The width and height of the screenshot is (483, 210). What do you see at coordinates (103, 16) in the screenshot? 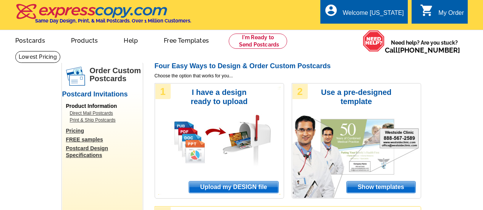
I see `a: Same Day Design, Print, & Mail Postcards. Over 1 Million Customers.` at bounding box center [103, 16].